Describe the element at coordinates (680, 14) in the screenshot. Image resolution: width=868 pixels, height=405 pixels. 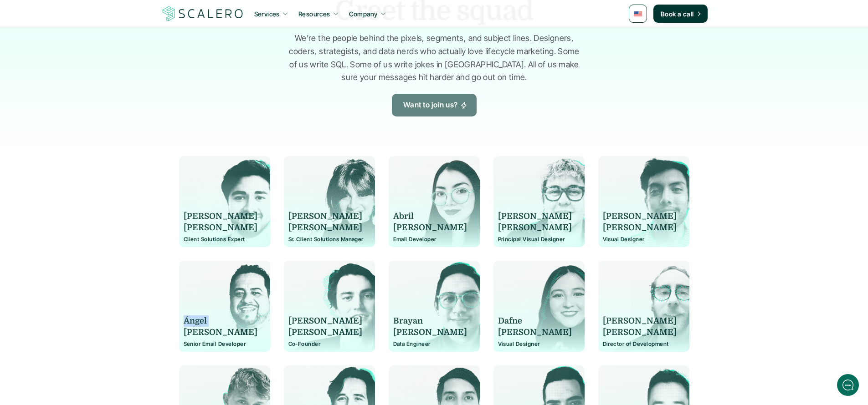
I see `a: Book a call` at that location.